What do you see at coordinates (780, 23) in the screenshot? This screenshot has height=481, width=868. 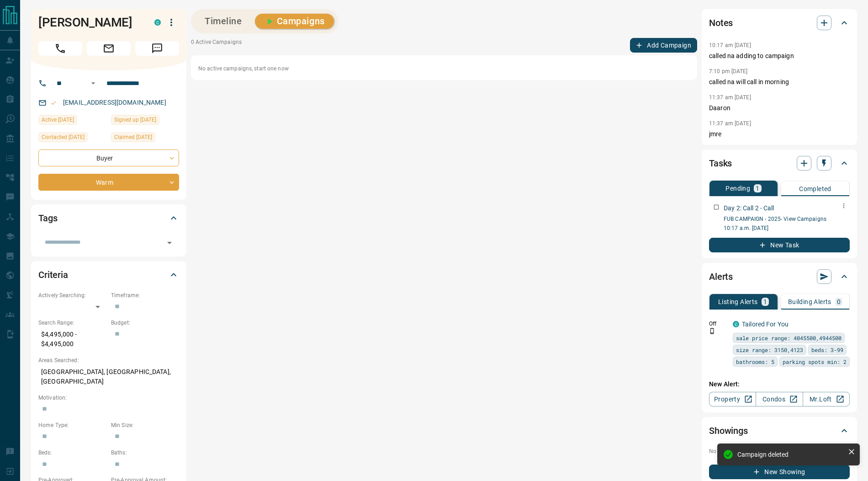 I see `div: Notes` at bounding box center [780, 23].